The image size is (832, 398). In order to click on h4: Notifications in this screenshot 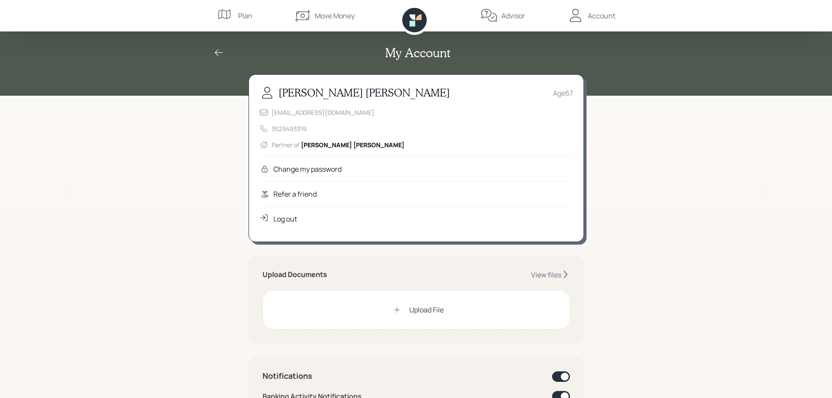, I will do `click(287, 376)`.